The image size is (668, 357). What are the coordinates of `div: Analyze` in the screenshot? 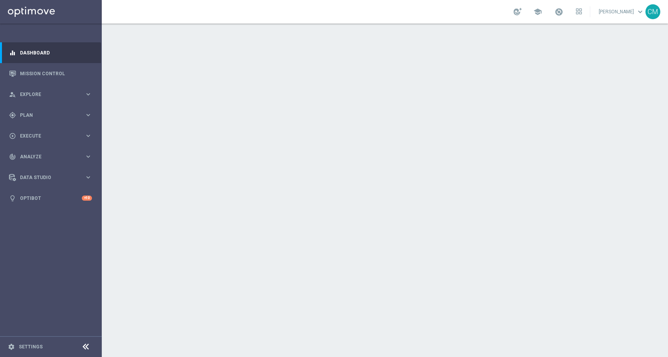 It's located at (47, 157).